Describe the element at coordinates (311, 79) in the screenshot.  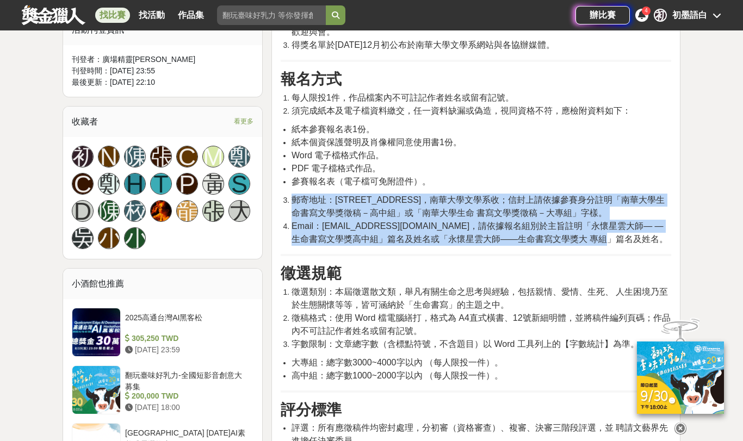
I see `strong: 報名方式` at that location.